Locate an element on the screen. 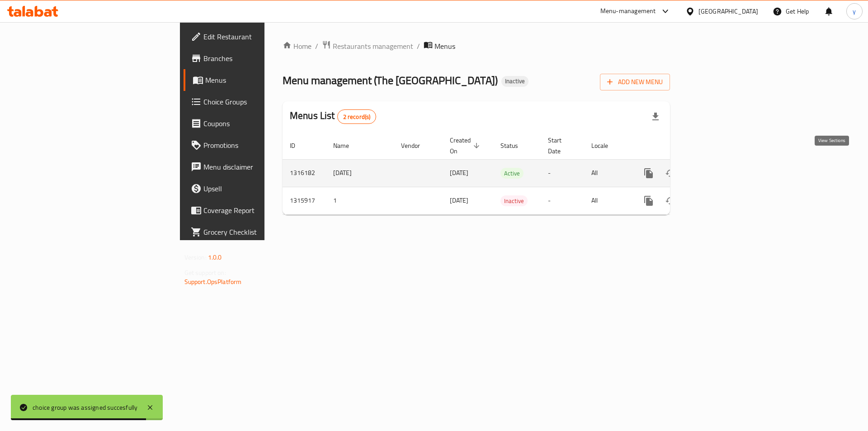 This screenshot has width=868, height=431. span: Edit Restaurant is located at coordinates (260, 37).